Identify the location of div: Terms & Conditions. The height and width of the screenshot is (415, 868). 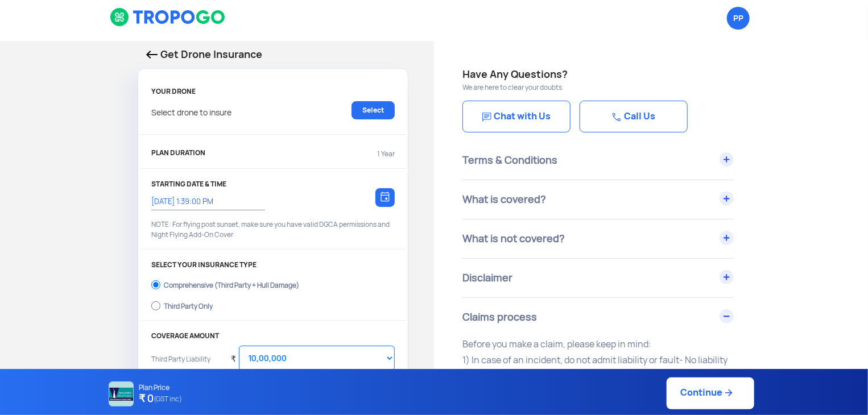
(597, 160).